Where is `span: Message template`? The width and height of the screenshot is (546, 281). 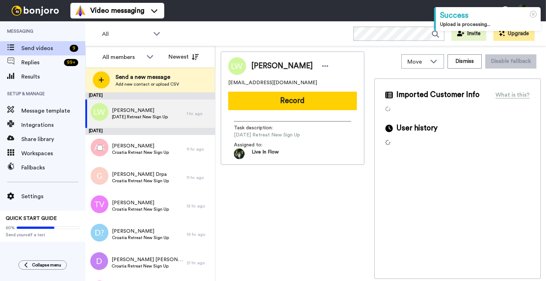
span: Message template is located at coordinates (53, 111).